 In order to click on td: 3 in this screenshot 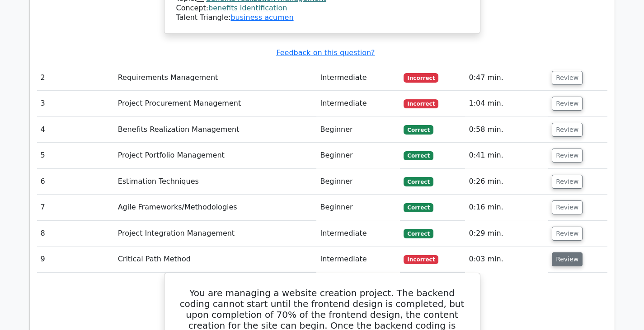, I will do `click(76, 103)`.